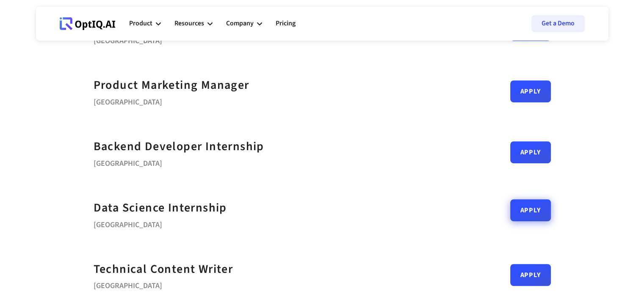  Describe the element at coordinates (285, 24) in the screenshot. I see `a: Pricing` at that location.